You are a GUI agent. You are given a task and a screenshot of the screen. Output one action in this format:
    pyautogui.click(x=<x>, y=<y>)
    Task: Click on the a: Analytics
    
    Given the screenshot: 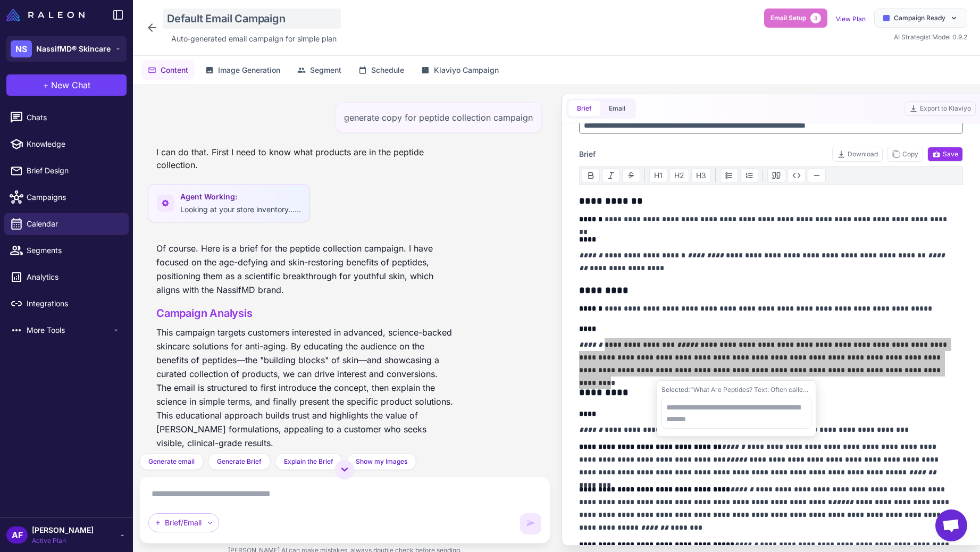 What is the action you would take?
    pyautogui.click(x=67, y=277)
    